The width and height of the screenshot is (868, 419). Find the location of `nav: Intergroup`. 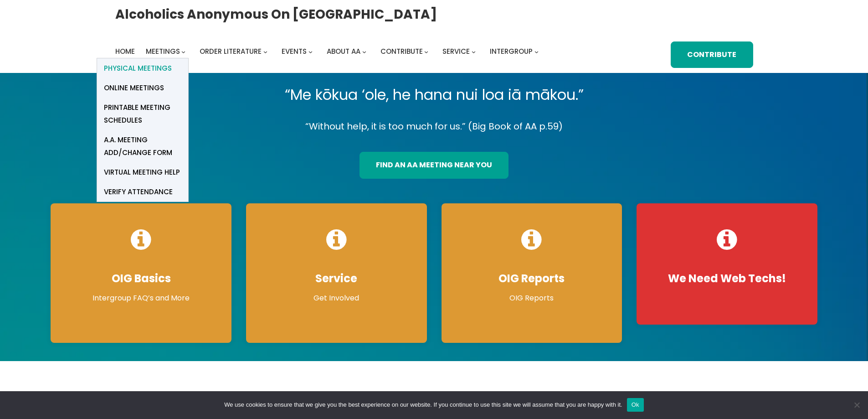

nav: Intergroup is located at coordinates (328, 52).